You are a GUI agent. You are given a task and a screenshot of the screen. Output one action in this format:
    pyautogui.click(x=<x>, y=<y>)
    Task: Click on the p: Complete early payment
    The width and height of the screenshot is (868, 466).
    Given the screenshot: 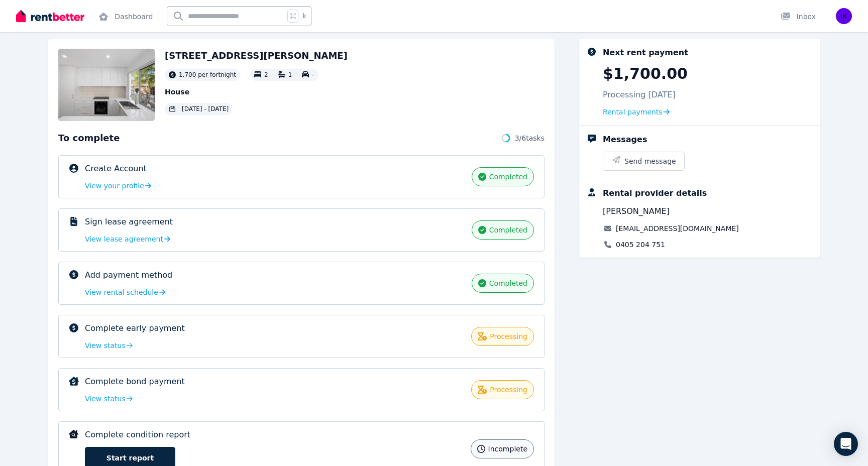 What is the action you would take?
    pyautogui.click(x=135, y=329)
    